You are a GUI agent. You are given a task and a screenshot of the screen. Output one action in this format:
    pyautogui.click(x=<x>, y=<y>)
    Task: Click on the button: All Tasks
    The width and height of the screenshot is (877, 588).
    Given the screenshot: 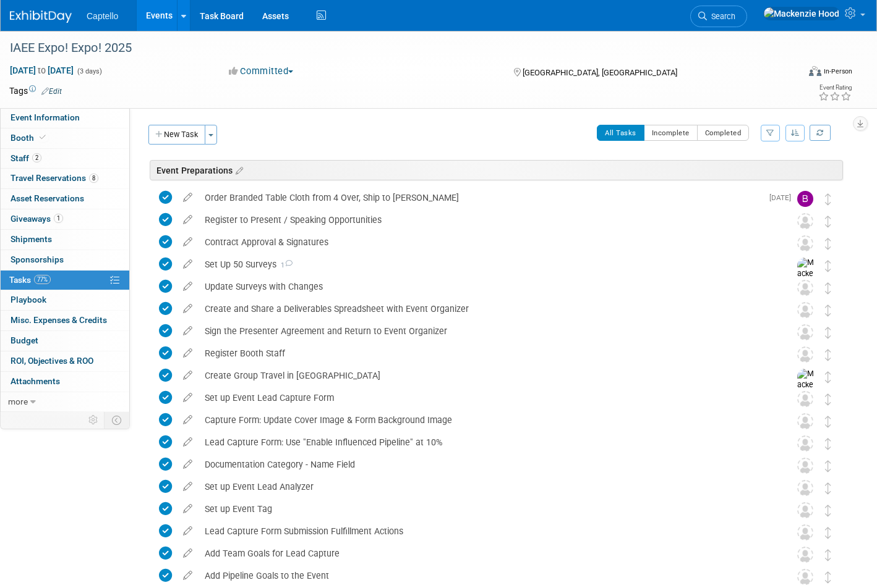 What is the action you would take?
    pyautogui.click(x=621, y=133)
    